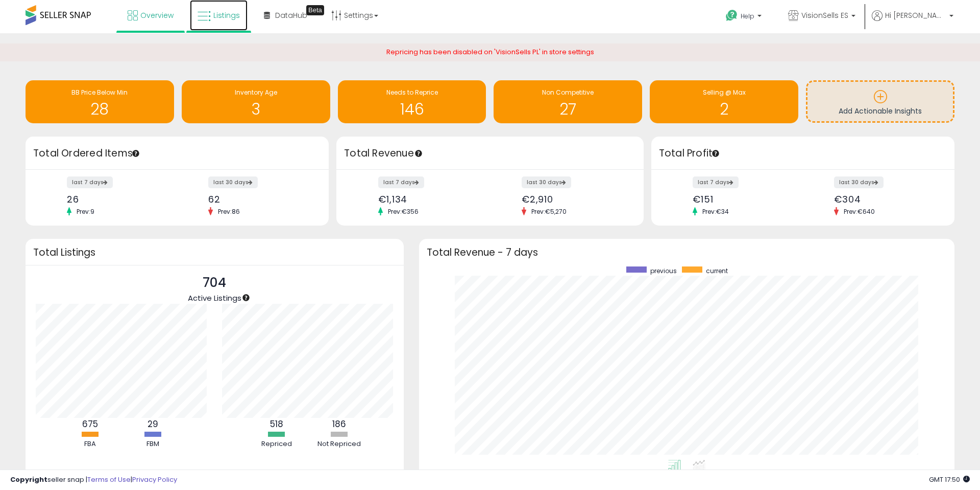 The height and width of the screenshot is (490, 980). What do you see at coordinates (157, 15) in the screenshot?
I see `span: Overview` at bounding box center [157, 15].